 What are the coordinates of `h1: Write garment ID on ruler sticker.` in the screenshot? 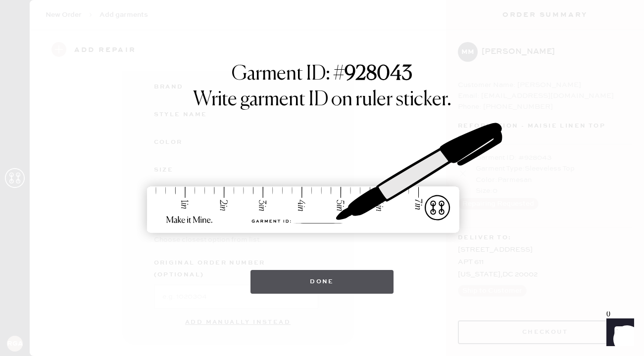 It's located at (322, 100).